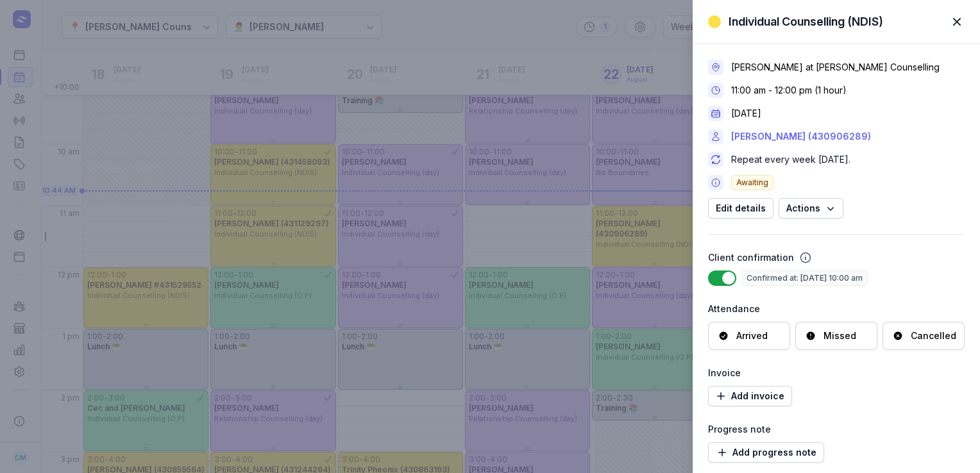 This screenshot has height=473, width=980. Describe the element at coordinates (836, 430) in the screenshot. I see `div: Progress note` at that location.